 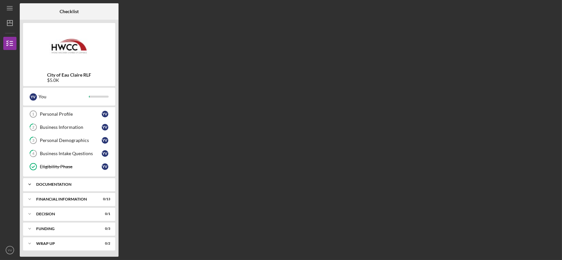 I want to click on div: 0 / 13, so click(x=104, y=200).